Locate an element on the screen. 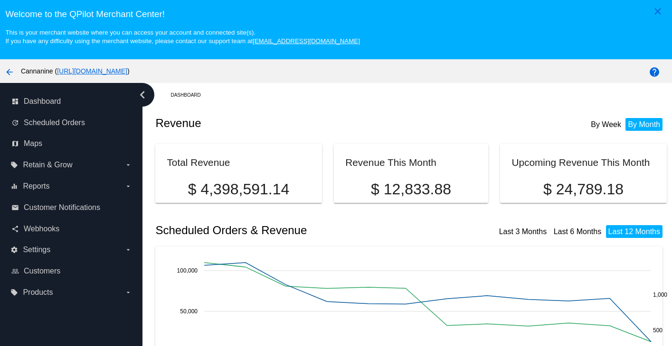 The width and height of the screenshot is (672, 346). span: Products is located at coordinates (37, 293).